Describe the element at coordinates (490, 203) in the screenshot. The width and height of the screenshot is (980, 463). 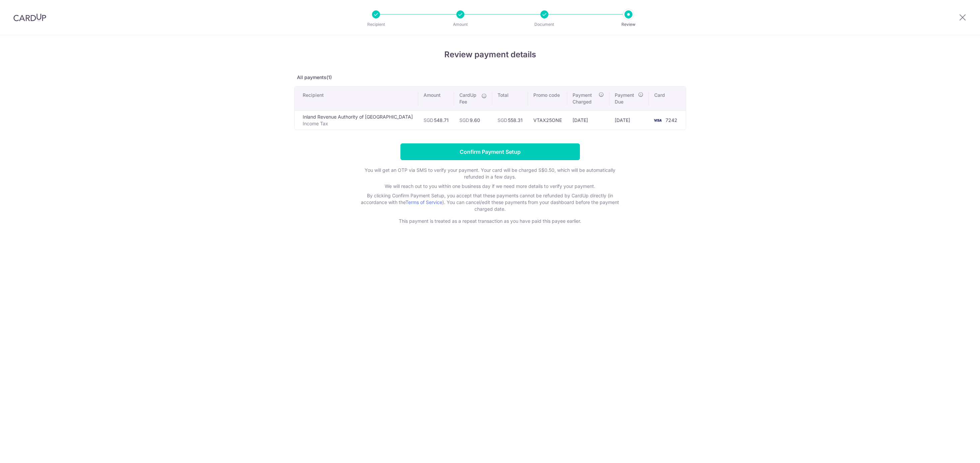
I see `p: By clicking Confirm Payment Setup, you accept that these payments cannot be refunded by CardUp di...` at that location.